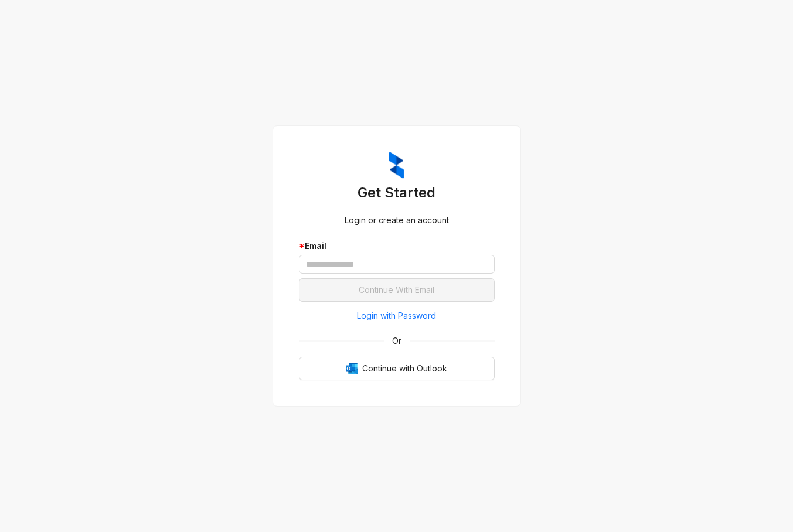 The width and height of the screenshot is (793, 532). I want to click on span: Login with Password, so click(396, 316).